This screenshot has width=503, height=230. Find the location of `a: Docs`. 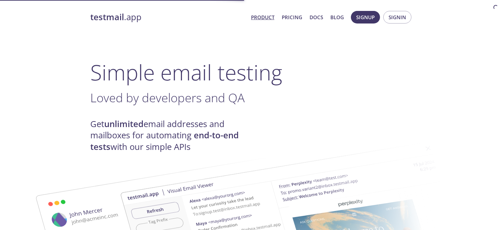

a: Docs is located at coordinates (316, 17).